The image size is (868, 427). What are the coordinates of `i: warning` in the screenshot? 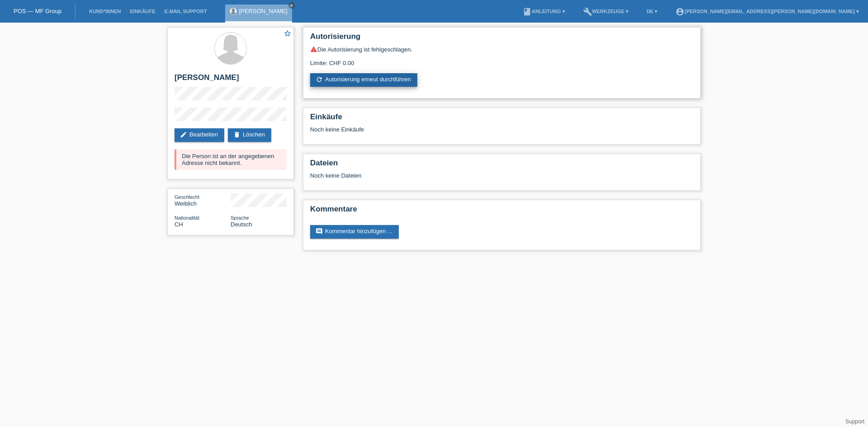 It's located at (314, 50).